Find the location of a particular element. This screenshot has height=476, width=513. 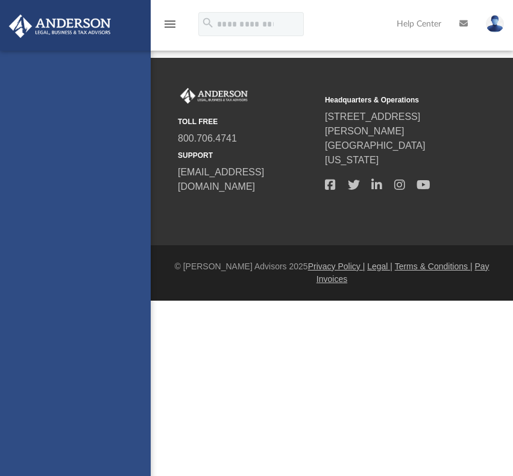

a: Terms & Conditions | is located at coordinates (434, 267).